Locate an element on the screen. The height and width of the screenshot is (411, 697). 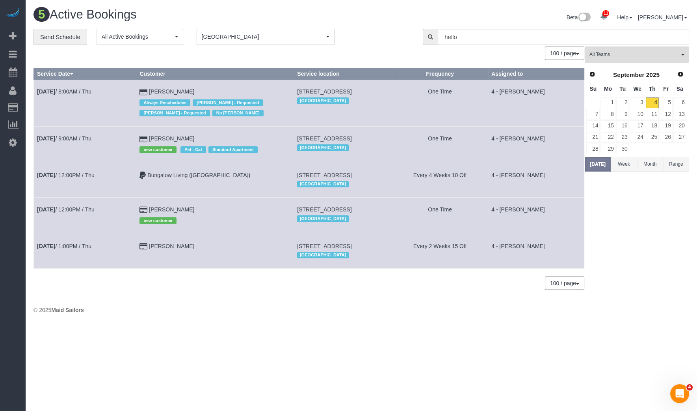
a: Help is located at coordinates (625, 17).